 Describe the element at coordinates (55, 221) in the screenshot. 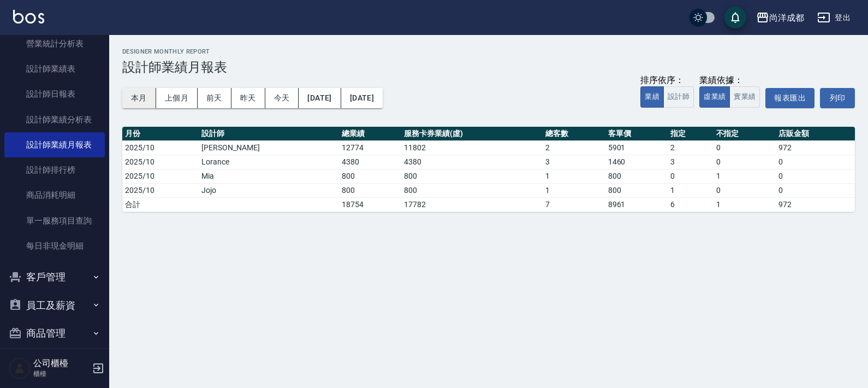

I see `a: 單一服務項目查詢` at that location.